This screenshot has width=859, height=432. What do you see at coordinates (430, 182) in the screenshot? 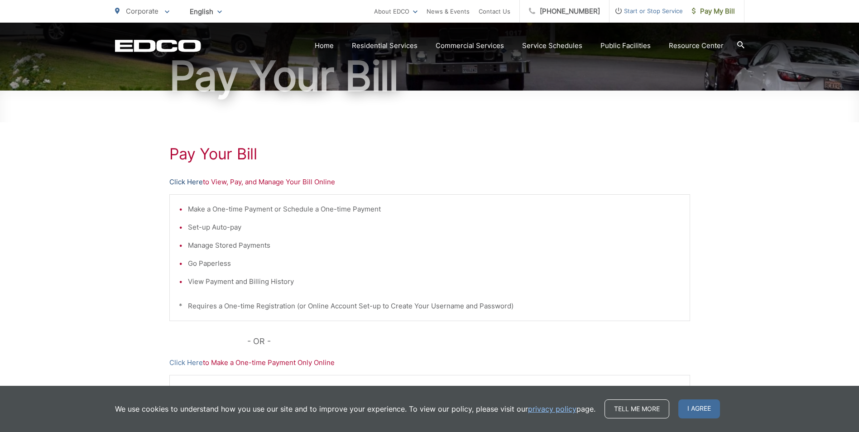
I see `p: to View, Pay, and Manage Your Bill Online` at bounding box center [430, 182].